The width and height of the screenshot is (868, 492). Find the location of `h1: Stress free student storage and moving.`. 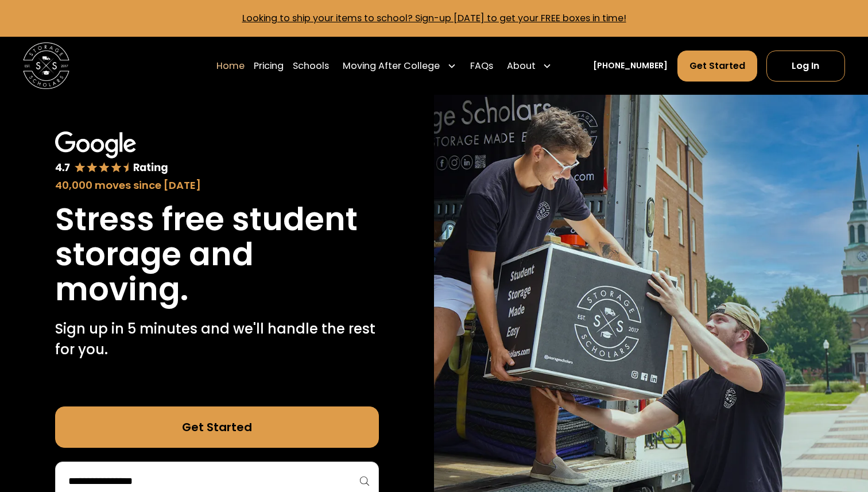

h1: Stress free student storage and moving. is located at coordinates (217, 254).